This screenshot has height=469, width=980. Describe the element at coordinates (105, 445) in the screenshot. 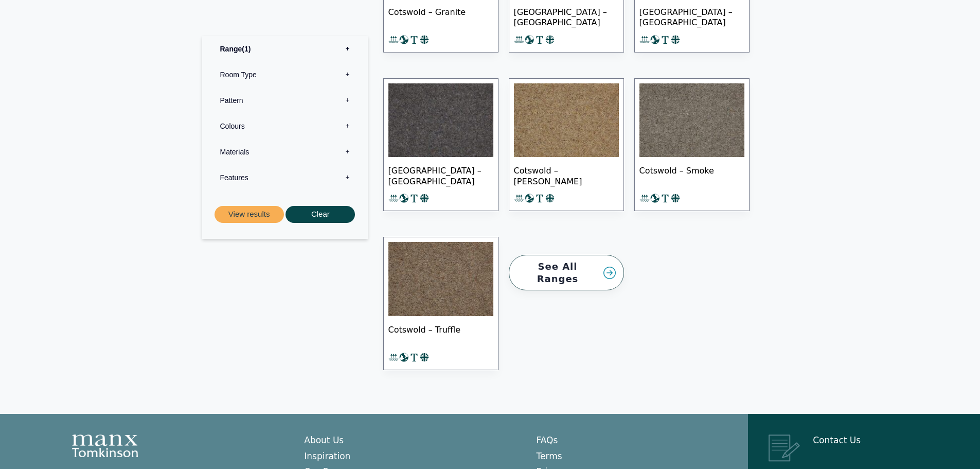

I see `img: Manx Tomkinson Logo` at that location.